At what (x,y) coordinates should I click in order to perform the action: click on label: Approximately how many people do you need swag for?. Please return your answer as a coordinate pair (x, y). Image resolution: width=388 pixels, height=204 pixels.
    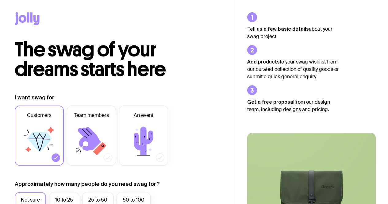
    Looking at the image, I should click on (87, 184).